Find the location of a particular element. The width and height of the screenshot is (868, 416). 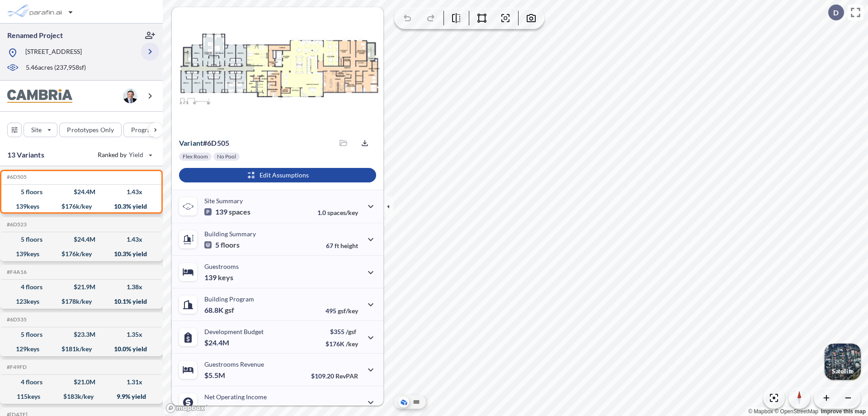

button: Prototypes Only is located at coordinates (91, 130).